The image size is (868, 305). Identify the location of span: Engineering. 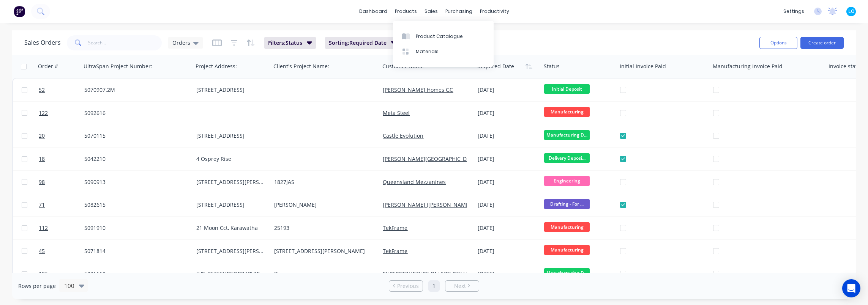
(567, 181).